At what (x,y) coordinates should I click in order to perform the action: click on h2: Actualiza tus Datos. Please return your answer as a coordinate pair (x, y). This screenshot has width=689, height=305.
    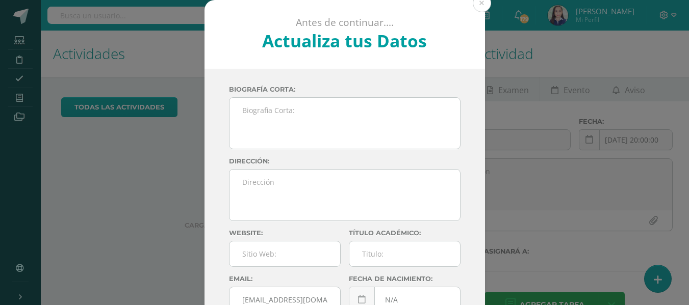
    Looking at the image, I should click on (344, 41).